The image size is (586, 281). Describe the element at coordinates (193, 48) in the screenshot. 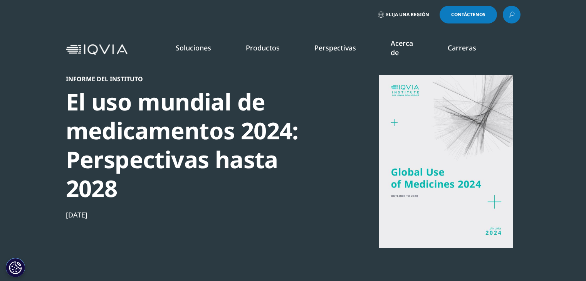

I see `font: Soluciones` at that location.